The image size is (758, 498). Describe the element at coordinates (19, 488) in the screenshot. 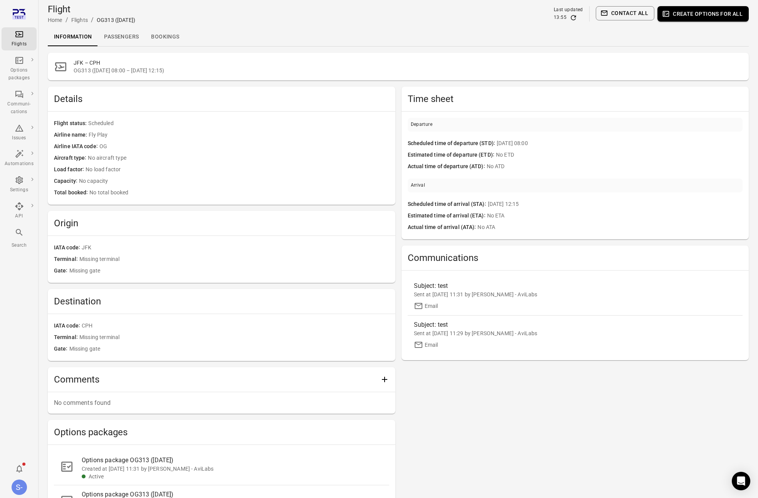

I see `div: S-` at that location.